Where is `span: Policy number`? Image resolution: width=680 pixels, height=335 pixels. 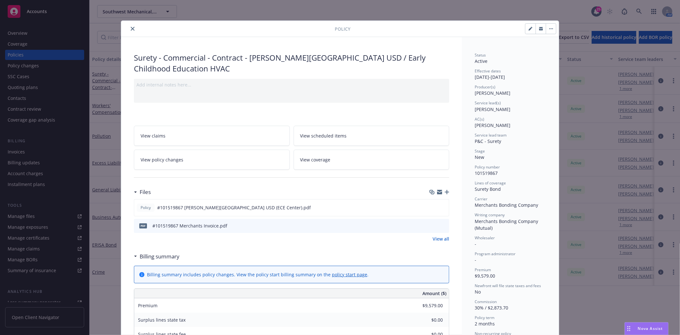 span: Policy number is located at coordinates (487, 167).